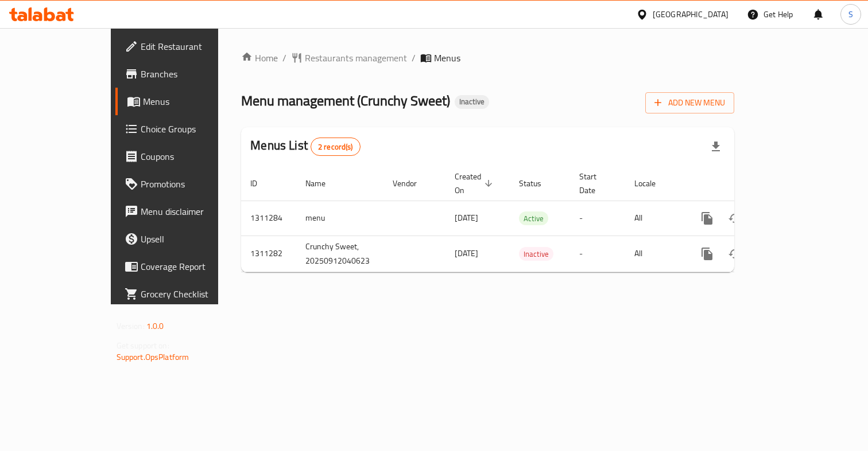 Image resolution: width=868 pixels, height=451 pixels. Describe the element at coordinates (185, 74) in the screenshot. I see `a: Branches` at that location.